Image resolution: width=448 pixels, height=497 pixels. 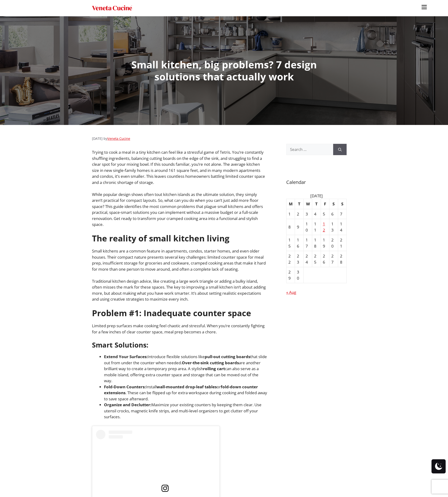 I want to click on td: 22, so click(x=291, y=259).